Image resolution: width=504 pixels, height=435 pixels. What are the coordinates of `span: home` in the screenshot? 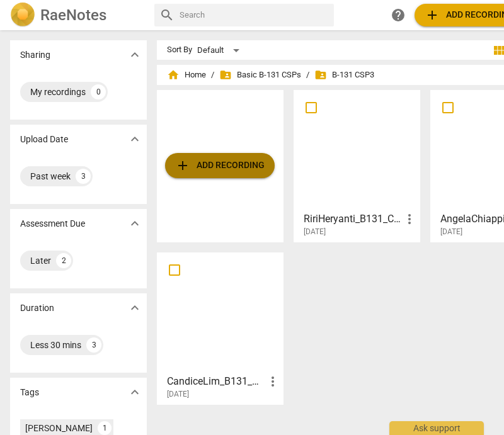 It's located at (173, 75).